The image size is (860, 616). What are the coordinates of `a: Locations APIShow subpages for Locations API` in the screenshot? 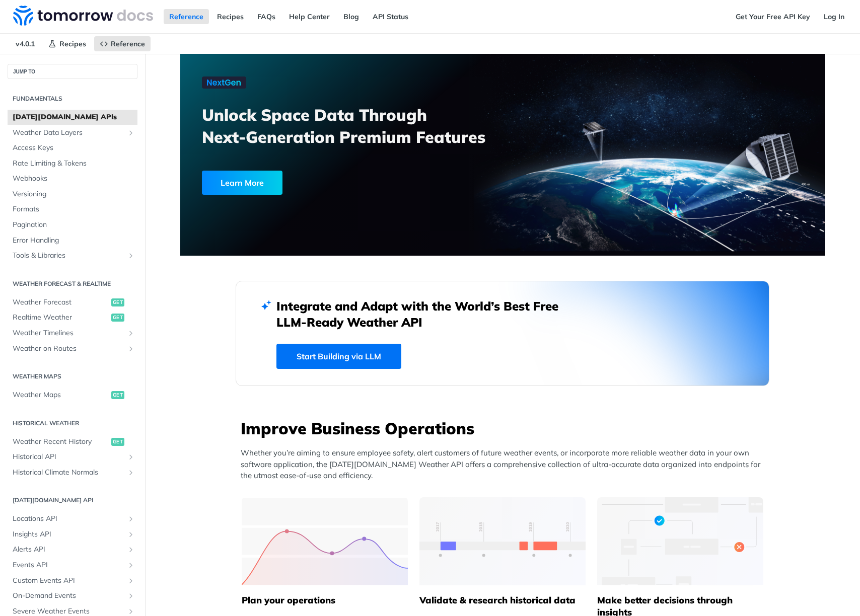 It's located at (73, 519).